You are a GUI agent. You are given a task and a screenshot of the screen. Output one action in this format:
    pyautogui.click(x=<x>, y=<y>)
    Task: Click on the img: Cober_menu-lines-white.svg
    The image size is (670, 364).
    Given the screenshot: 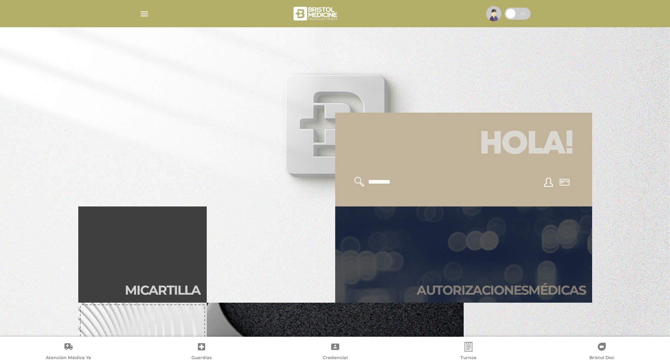 What is the action you would take?
    pyautogui.click(x=144, y=14)
    